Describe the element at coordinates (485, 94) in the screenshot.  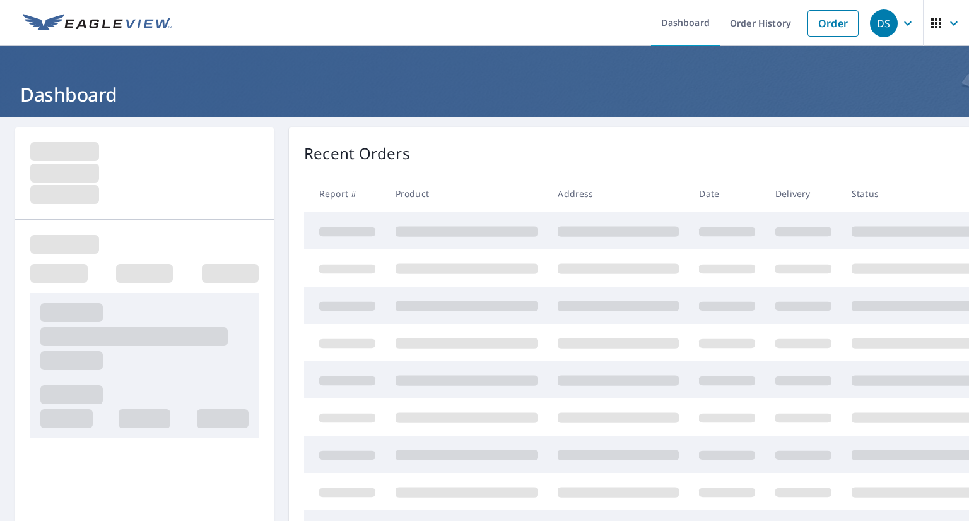
I see `h1: Dashboard` at that location.